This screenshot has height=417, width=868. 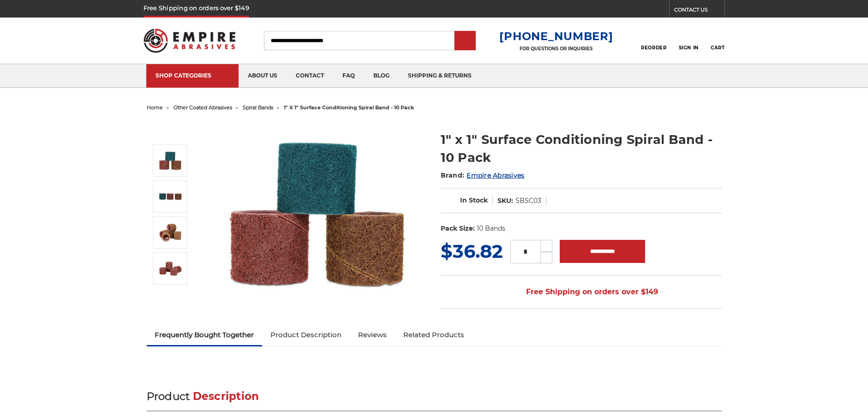 I want to click on span: spiral bands, so click(x=258, y=107).